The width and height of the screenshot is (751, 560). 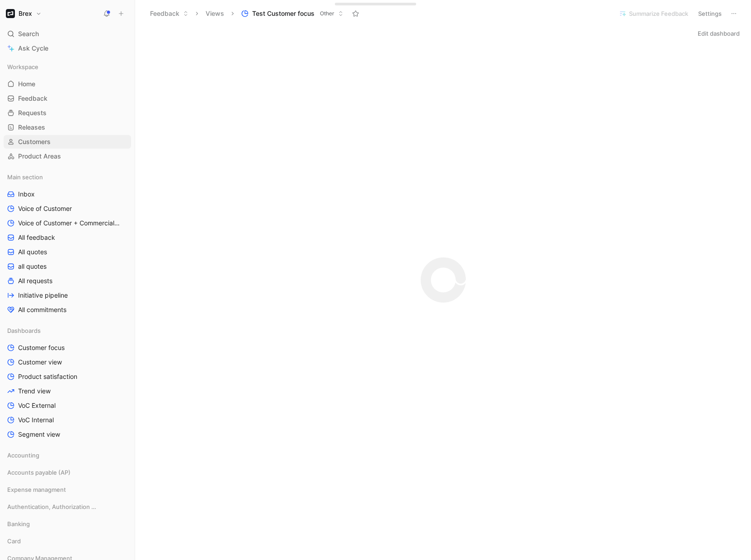 I want to click on button: BrexBrex, so click(x=24, y=13).